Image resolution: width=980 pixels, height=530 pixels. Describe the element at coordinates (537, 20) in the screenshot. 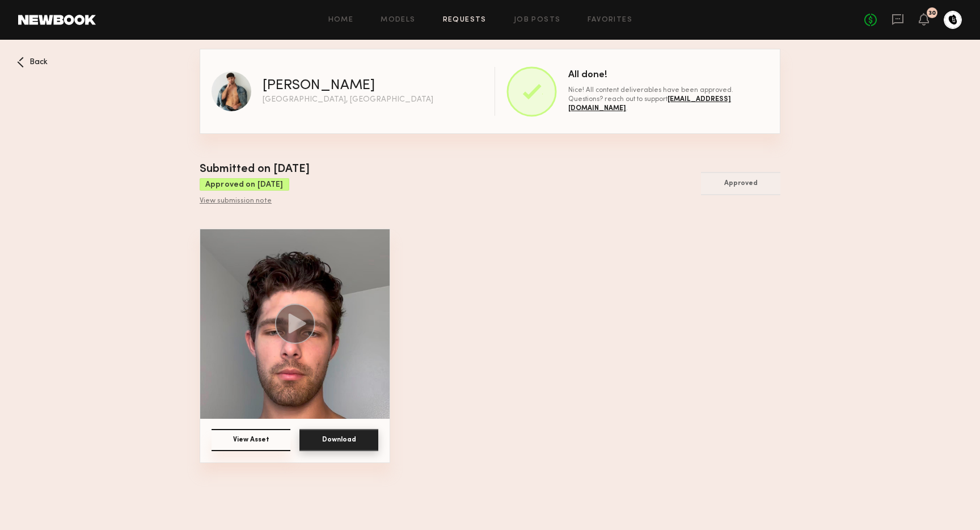

I see `a: Job Posts` at that location.